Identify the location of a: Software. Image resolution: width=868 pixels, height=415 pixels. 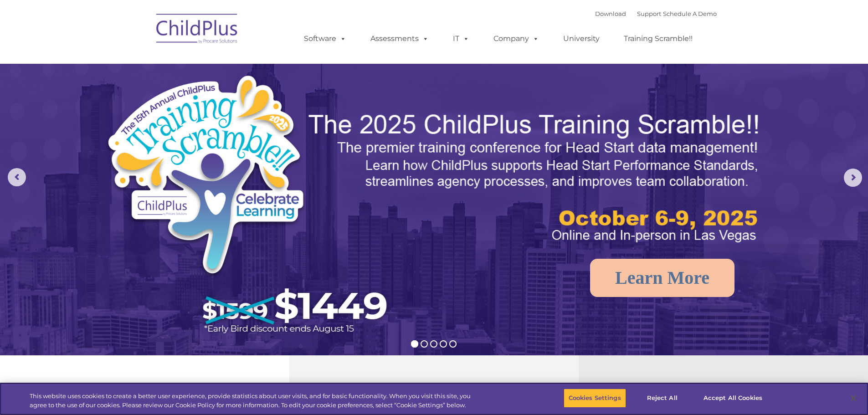
(324, 39).